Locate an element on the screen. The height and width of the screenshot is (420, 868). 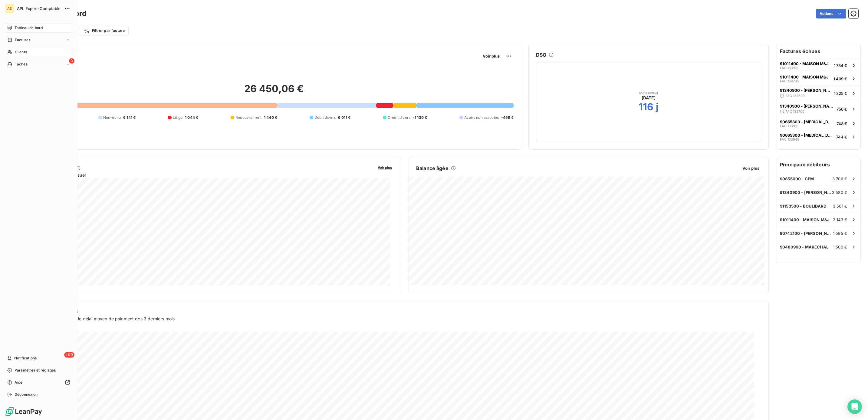
span: Avoirs non associés is located at coordinates (481, 118).